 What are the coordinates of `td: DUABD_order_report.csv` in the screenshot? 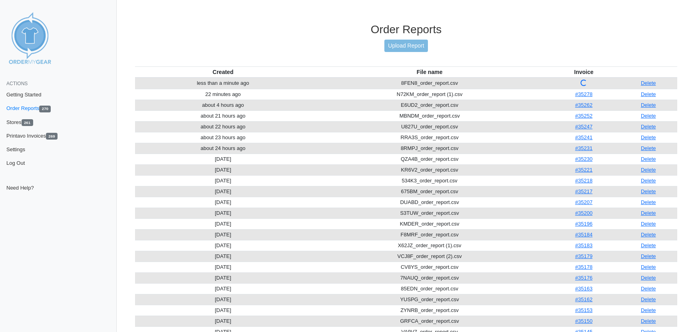 It's located at (430, 202).